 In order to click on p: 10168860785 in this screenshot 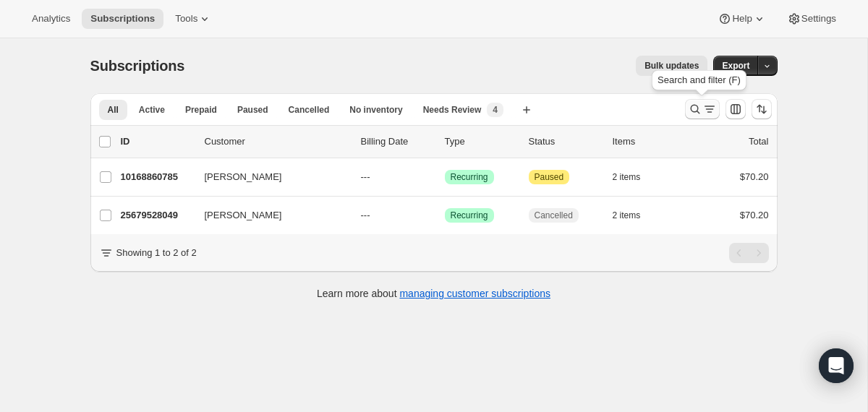, I will do `click(157, 178)`.